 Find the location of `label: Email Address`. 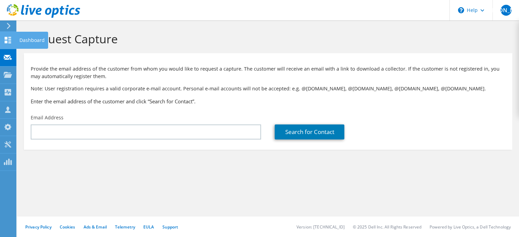

label: Email Address is located at coordinates (47, 118).